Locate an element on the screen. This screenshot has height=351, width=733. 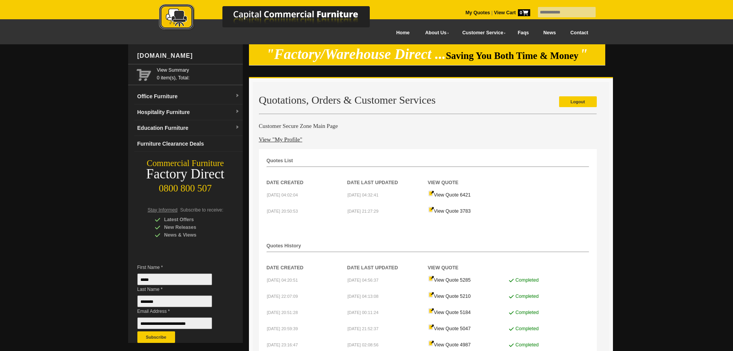
div: 0800 800 507 is located at coordinates (186, 186).